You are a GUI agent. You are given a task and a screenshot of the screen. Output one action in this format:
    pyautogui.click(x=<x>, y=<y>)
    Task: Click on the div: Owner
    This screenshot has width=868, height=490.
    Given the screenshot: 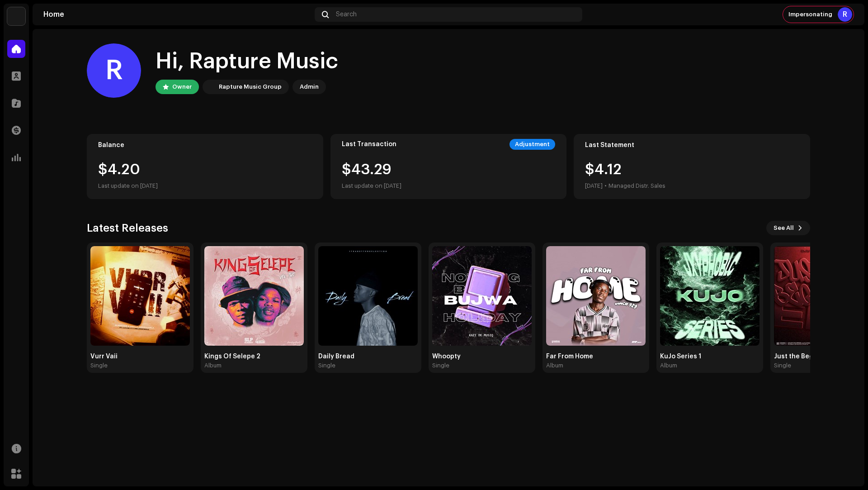 What is the action you would take?
    pyautogui.click(x=181, y=87)
    